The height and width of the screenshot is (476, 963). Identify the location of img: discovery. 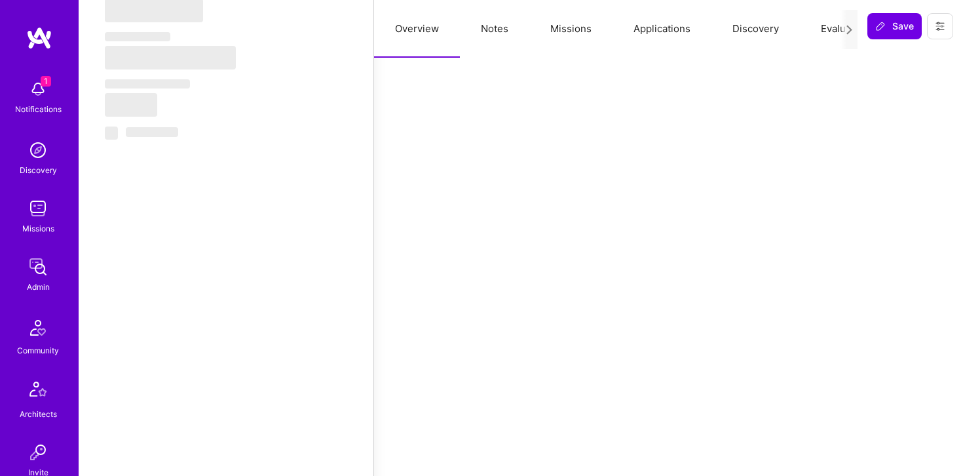
(38, 150).